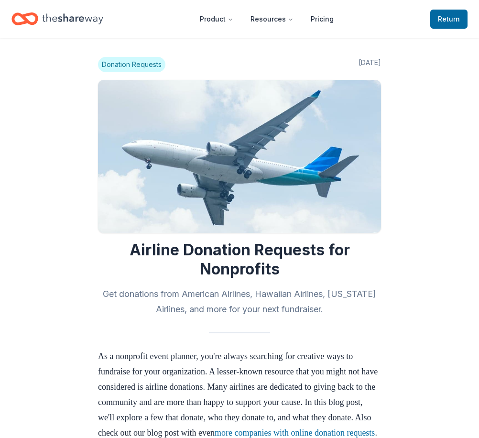 Image resolution: width=479 pixels, height=438 pixels. I want to click on a: Pricing, so click(322, 19).